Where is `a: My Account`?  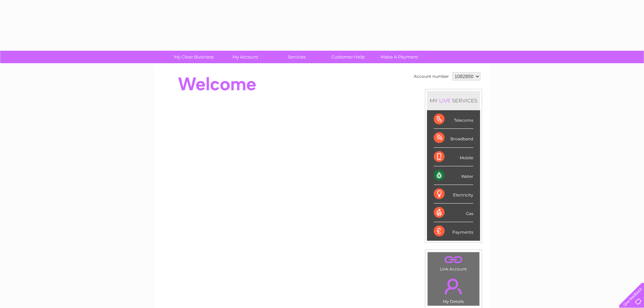 a: My Account is located at coordinates (245, 57).